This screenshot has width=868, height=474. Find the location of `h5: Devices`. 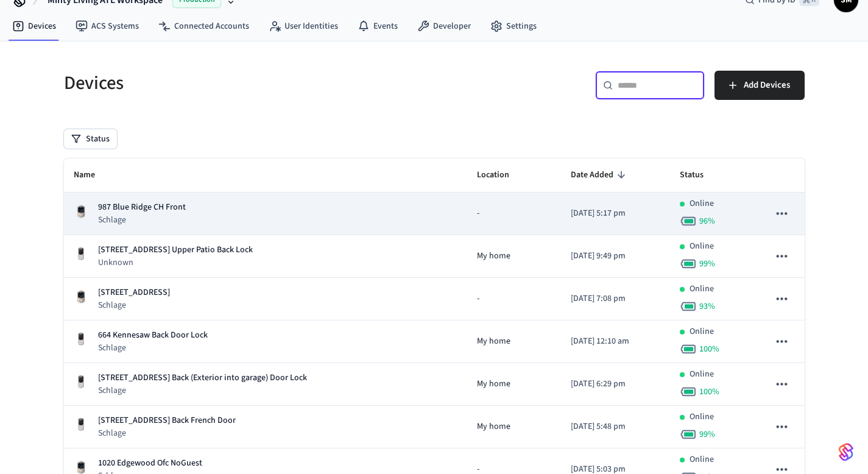

h5: Devices is located at coordinates (245, 83).